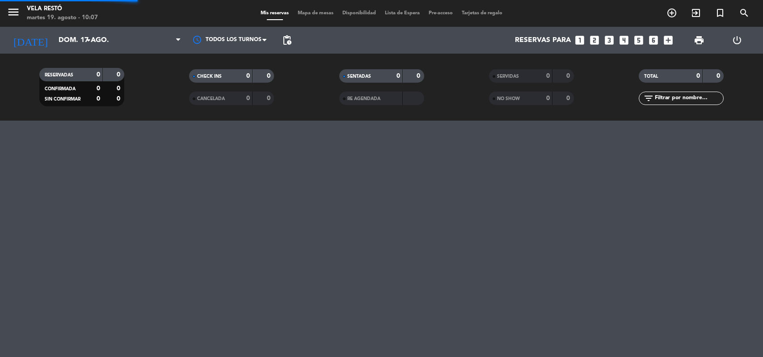 This screenshot has height=357, width=763. Describe the element at coordinates (359, 76) in the screenshot. I see `span: SENTADAS` at that location.